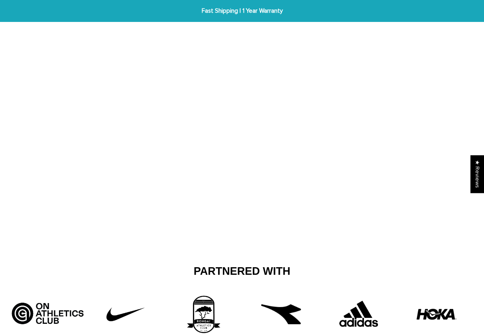 Image resolution: width=484 pixels, height=335 pixels. I want to click on h2: Partnered With, so click(242, 271).